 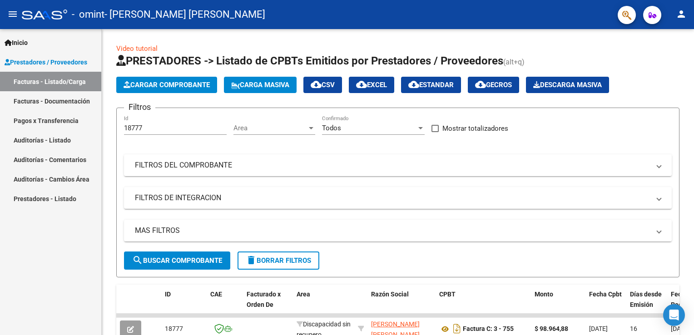 I want to click on datatable-header-cell: Fecha Cpbt, so click(x=606, y=305).